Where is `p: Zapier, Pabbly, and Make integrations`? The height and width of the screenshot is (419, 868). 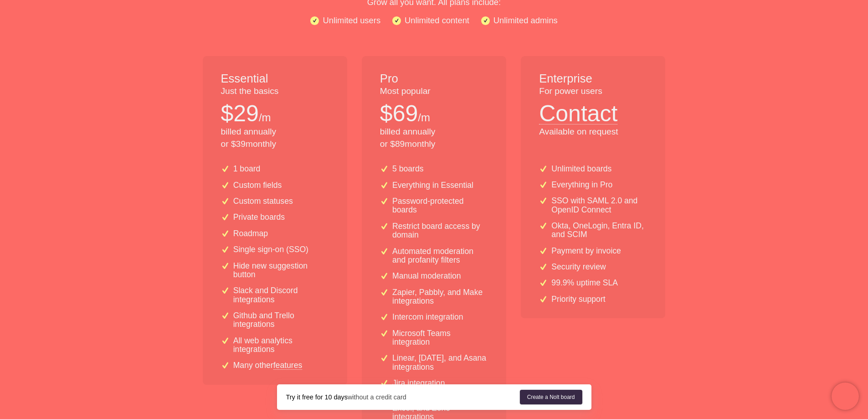
p: Zapier, Pabbly, and Make integrations is located at coordinates (440, 297).